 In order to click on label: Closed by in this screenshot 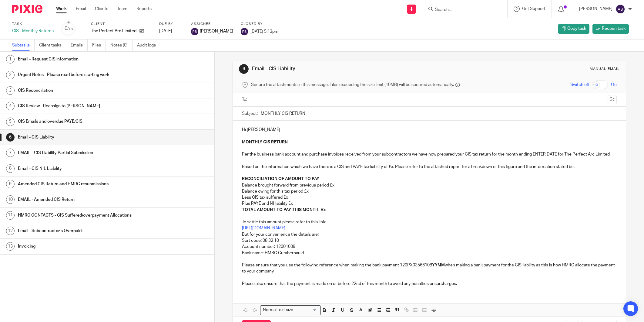, I will do `click(259, 24)`.